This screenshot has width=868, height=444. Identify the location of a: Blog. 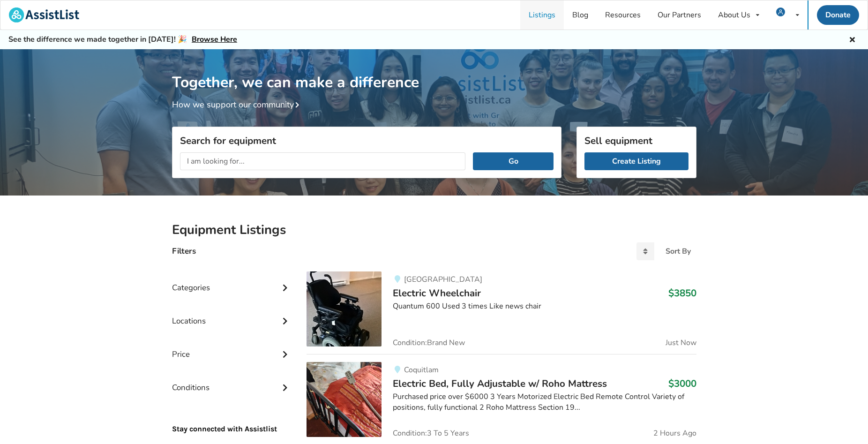
(581, 15).